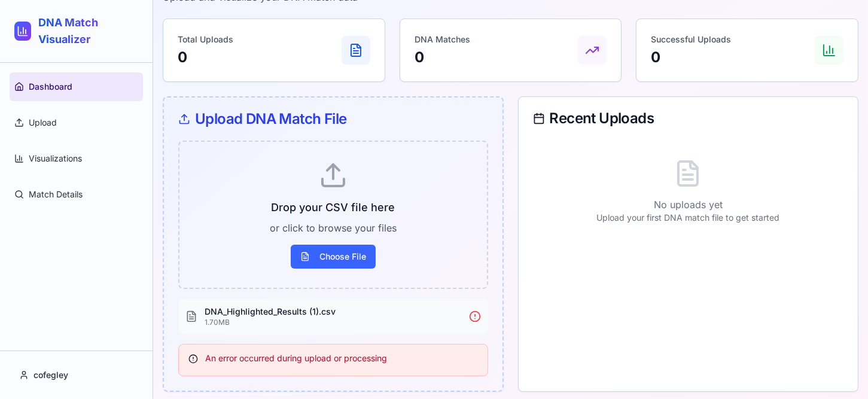  I want to click on span: Visualizations, so click(55, 159).